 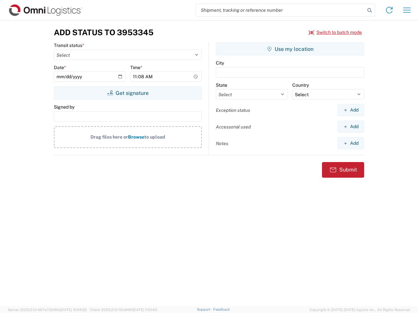 I want to click on label: Signed by, so click(x=64, y=107).